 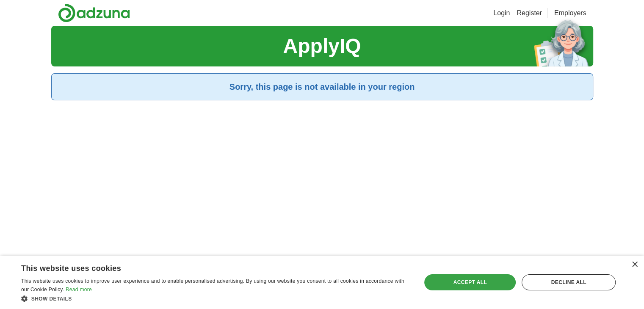 I want to click on img: Adzuna logo, so click(x=94, y=12).